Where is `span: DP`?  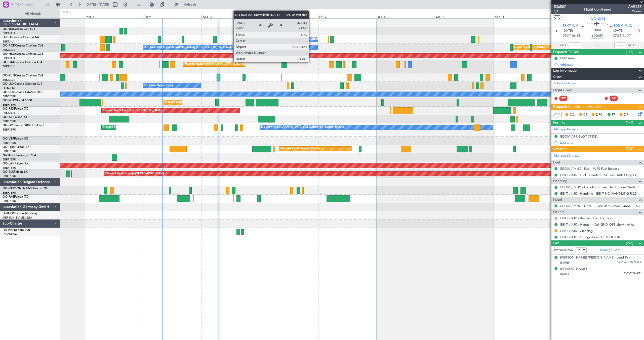
span: DP is located at coordinates (626, 115).